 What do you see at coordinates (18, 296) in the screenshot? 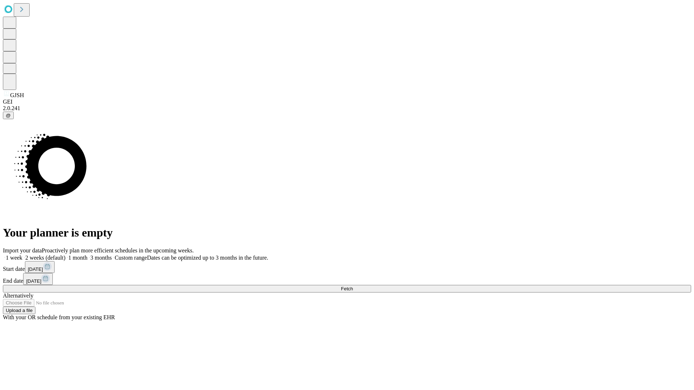
I see `span: Alternatively` at bounding box center [18, 296].